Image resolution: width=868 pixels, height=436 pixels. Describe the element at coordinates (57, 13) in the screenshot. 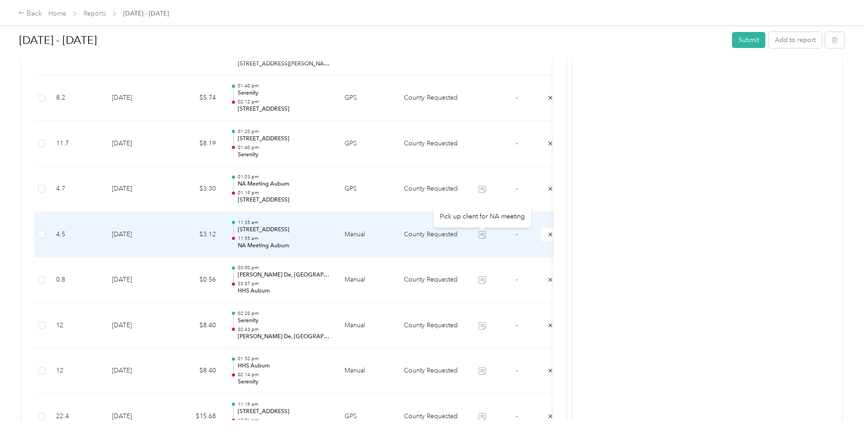

I see `a: Home` at that location.